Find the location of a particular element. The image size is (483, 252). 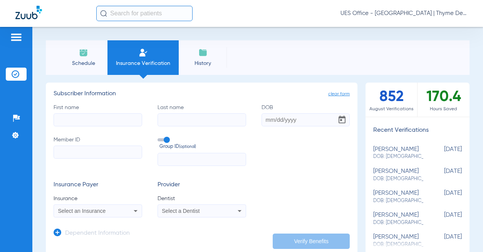

input: Last name is located at coordinates (202, 120).